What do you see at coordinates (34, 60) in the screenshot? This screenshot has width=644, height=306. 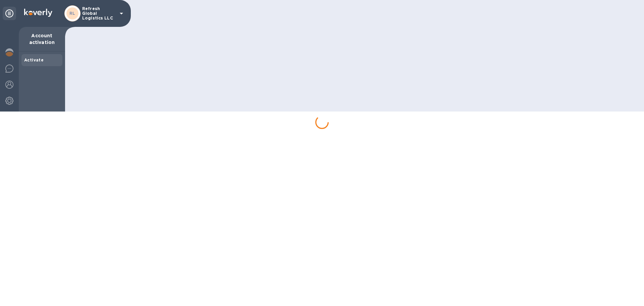 I see `b: Activate` at bounding box center [34, 60].